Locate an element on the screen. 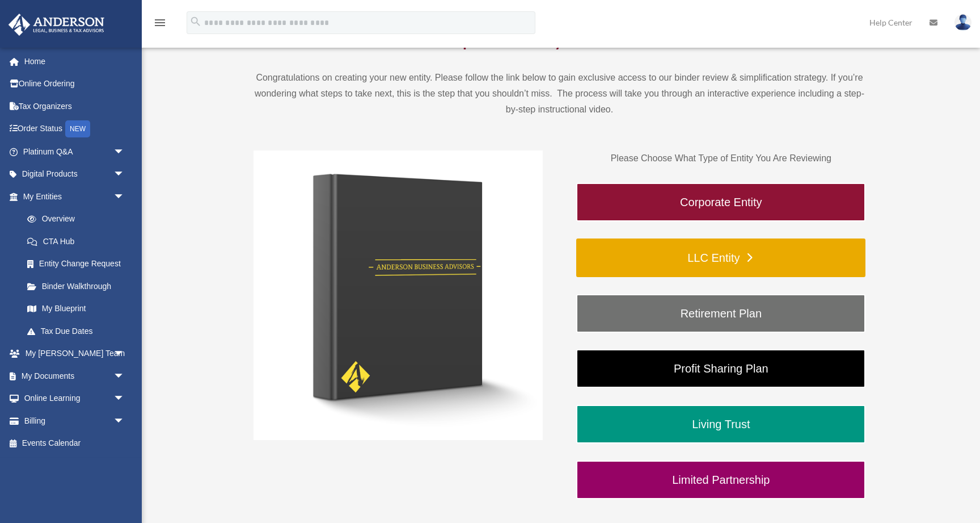 Image resolution: width=980 pixels, height=523 pixels. a: CTA Hub is located at coordinates (79, 241).